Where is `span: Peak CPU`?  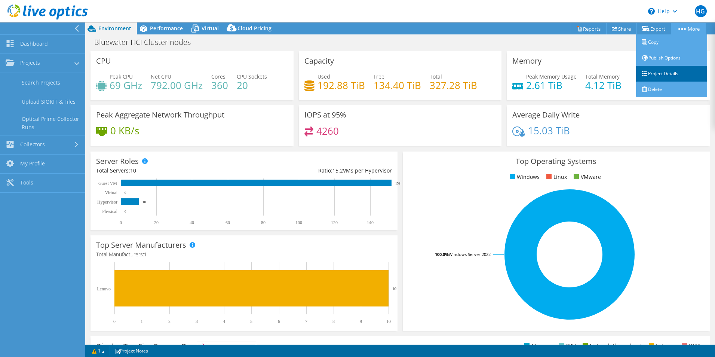 span: Peak CPU is located at coordinates (121, 76).